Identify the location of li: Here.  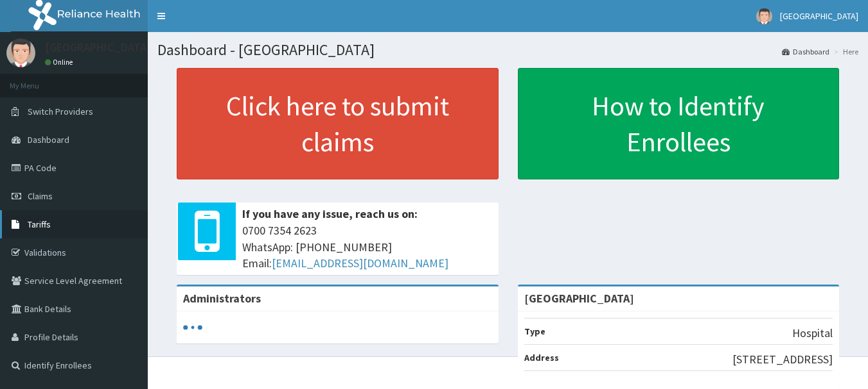
(844, 52).